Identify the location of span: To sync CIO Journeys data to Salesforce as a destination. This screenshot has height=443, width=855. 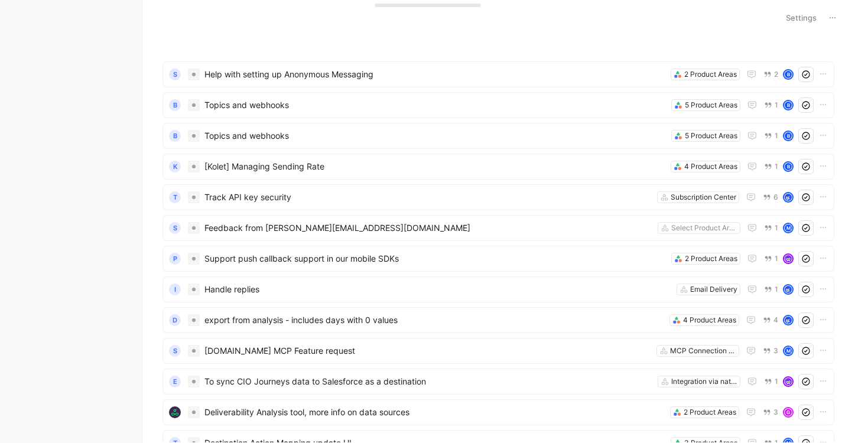
(428, 381).